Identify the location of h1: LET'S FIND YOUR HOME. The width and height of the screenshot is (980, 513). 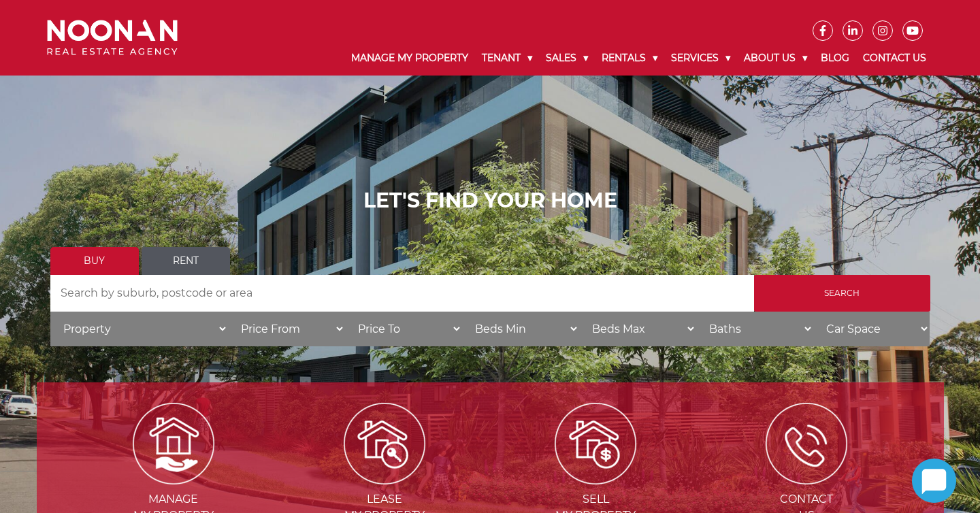
(490, 201).